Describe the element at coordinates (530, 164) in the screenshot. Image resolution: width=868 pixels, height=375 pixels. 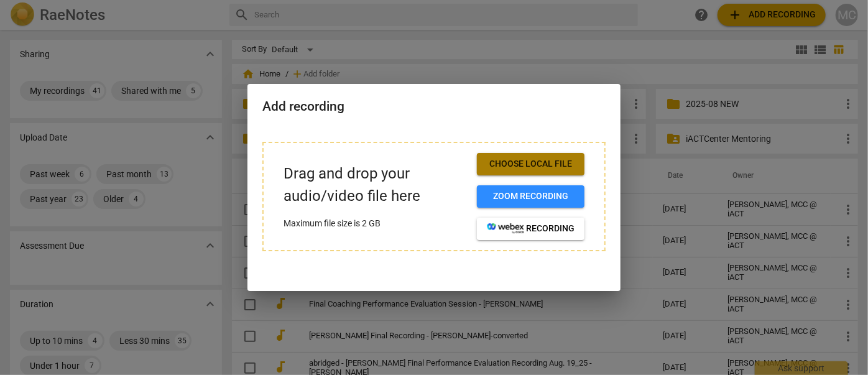
I see `button: Choose local file` at that location.